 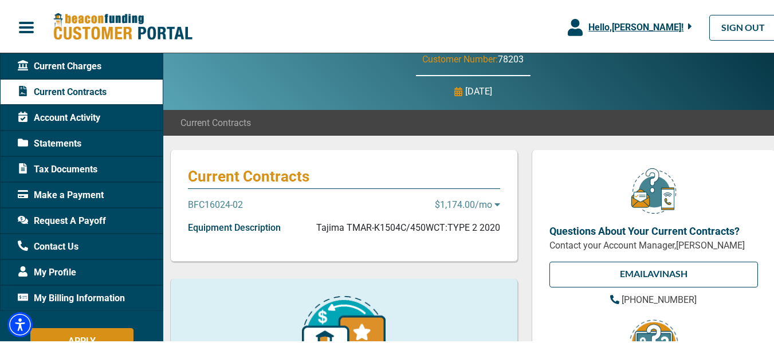 What do you see at coordinates (71, 297) in the screenshot?
I see `span: My Billing Information` at bounding box center [71, 297].